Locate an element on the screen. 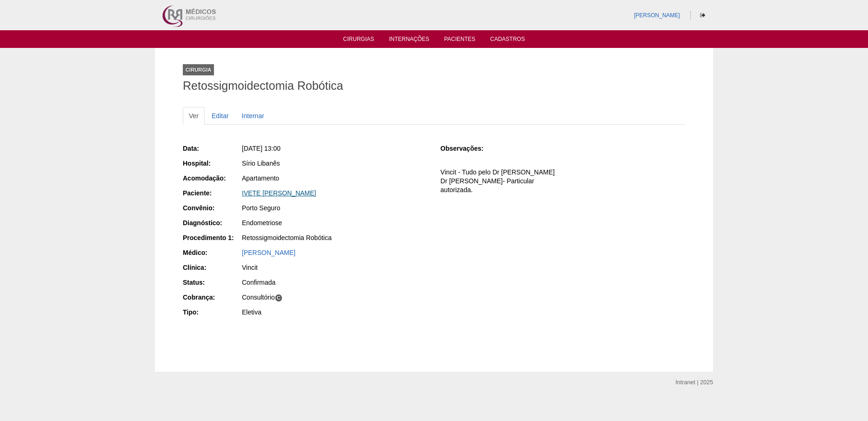  div: Hospital: is located at coordinates (211, 163).